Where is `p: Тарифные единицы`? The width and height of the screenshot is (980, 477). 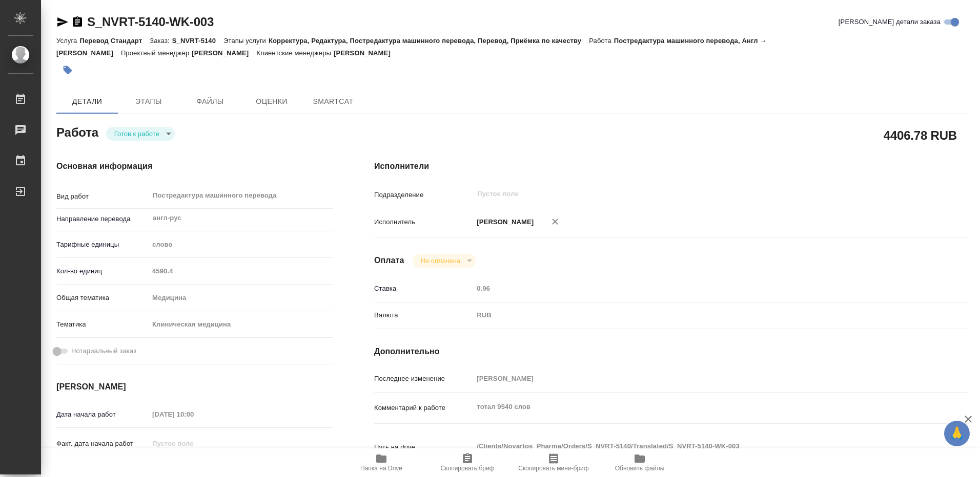
p: Тарифные единицы is located at coordinates (102, 245).